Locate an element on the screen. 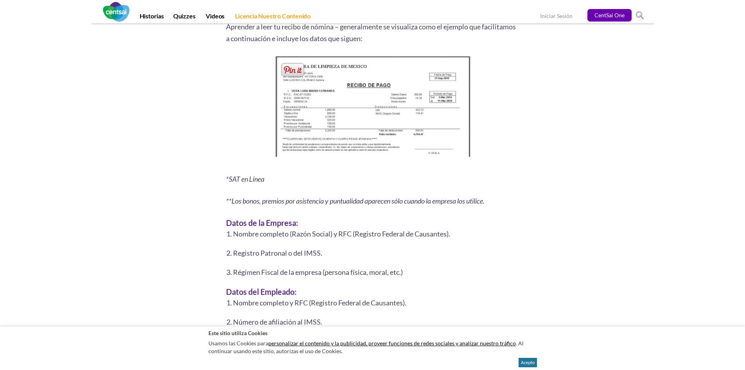 The width and height of the screenshot is (745, 370). p: Usamos las Cookies para . Al continuar usando este sitio, autorizas el uso de Cookies. is located at coordinates (373, 347).